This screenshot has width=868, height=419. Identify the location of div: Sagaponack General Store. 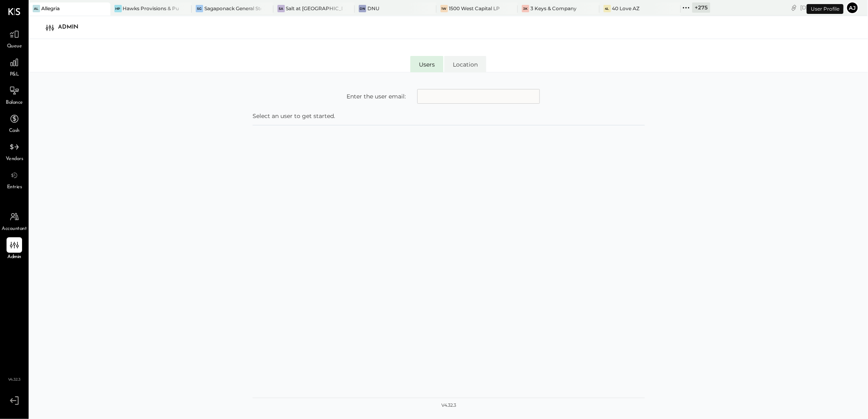
(233, 8).